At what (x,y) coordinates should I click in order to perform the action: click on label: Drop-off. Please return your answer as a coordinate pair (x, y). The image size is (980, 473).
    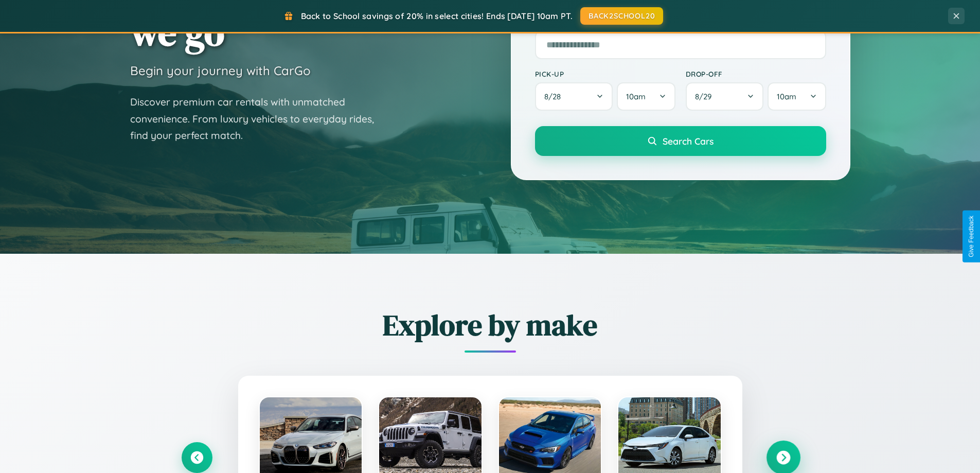
    Looking at the image, I should click on (756, 74).